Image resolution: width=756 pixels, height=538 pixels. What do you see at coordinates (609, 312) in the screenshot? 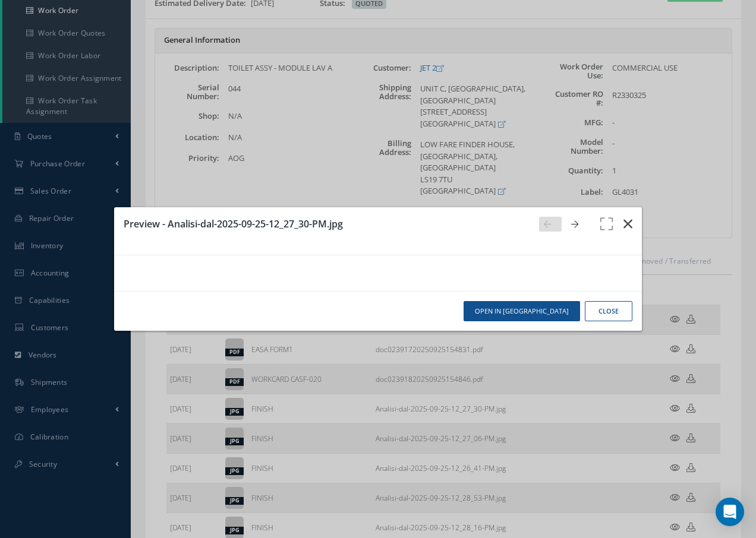
I see `button: Close` at bounding box center [609, 312].